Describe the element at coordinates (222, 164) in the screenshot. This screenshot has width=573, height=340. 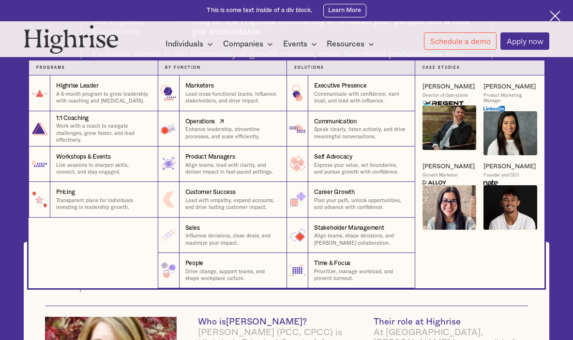
I see `a: Product ManagersAlign teams, lead with clarity, and deliver impact in fast-paced settings.` at that location.